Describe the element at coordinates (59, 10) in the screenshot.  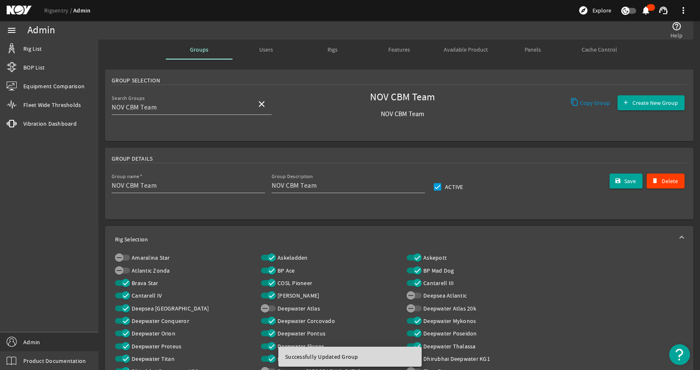
I see `a: Rigsentry` at that location.